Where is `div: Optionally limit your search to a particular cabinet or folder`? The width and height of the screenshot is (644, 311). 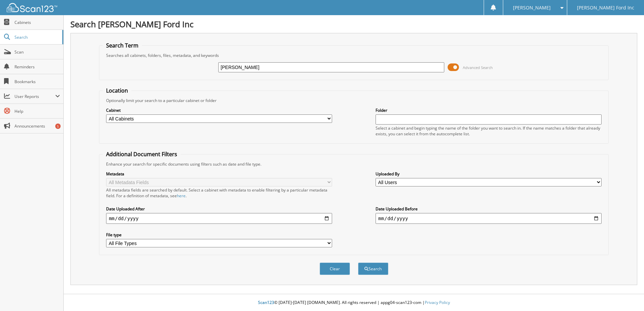
div: Optionally limit your search to a particular cabinet or folder is located at coordinates (354, 100).